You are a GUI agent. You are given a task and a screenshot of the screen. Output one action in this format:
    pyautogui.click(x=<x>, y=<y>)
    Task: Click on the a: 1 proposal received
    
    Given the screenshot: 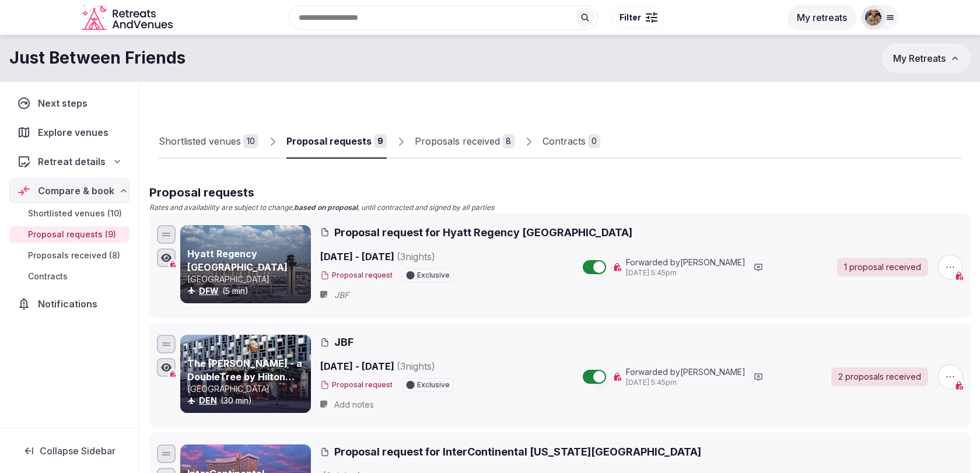 What is the action you would take?
    pyautogui.click(x=883, y=267)
    